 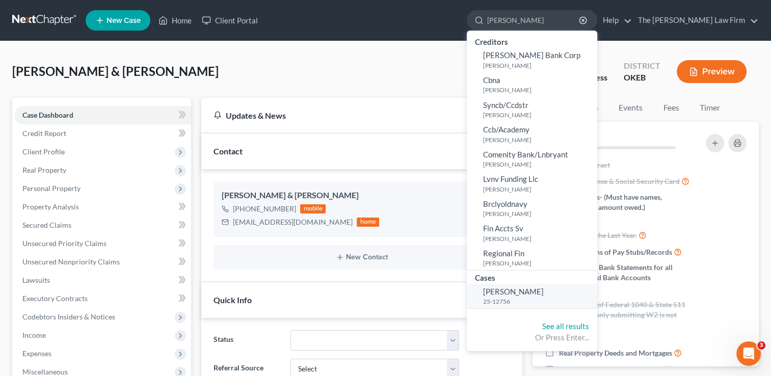 I want to click on a: Timer, so click(x=709, y=107).